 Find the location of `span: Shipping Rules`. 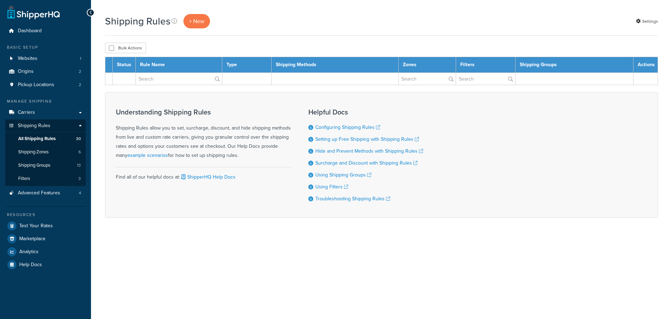

span: Shipping Rules is located at coordinates (34, 126).